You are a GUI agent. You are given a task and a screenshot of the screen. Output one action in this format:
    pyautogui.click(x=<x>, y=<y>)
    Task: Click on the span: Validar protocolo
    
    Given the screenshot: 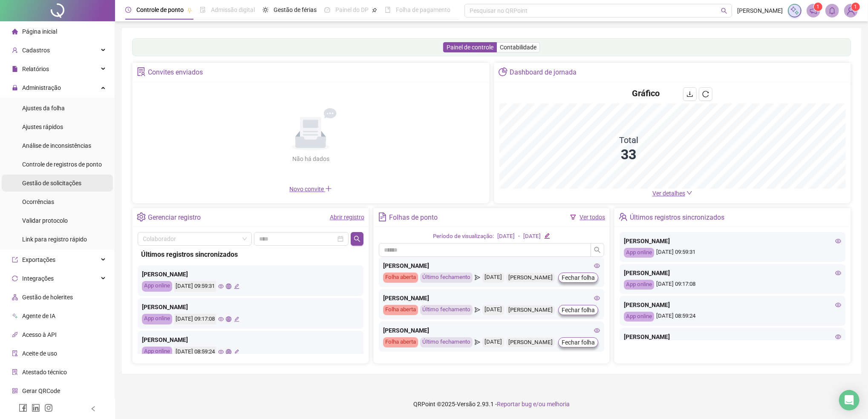 What is the action you would take?
    pyautogui.click(x=45, y=221)
    